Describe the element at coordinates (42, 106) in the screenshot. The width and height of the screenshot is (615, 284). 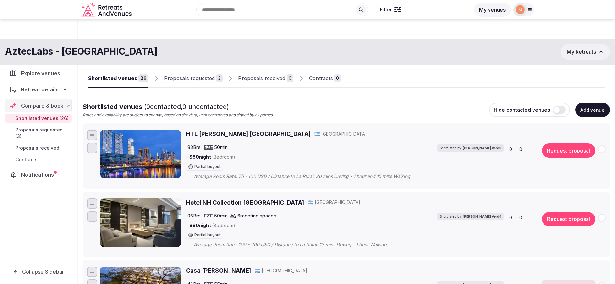
I see `span: Compare & book` at that location.